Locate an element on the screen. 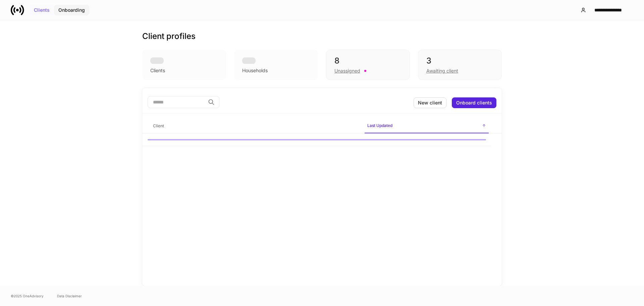  span: © 2025 OneAdvisory is located at coordinates (27, 296).